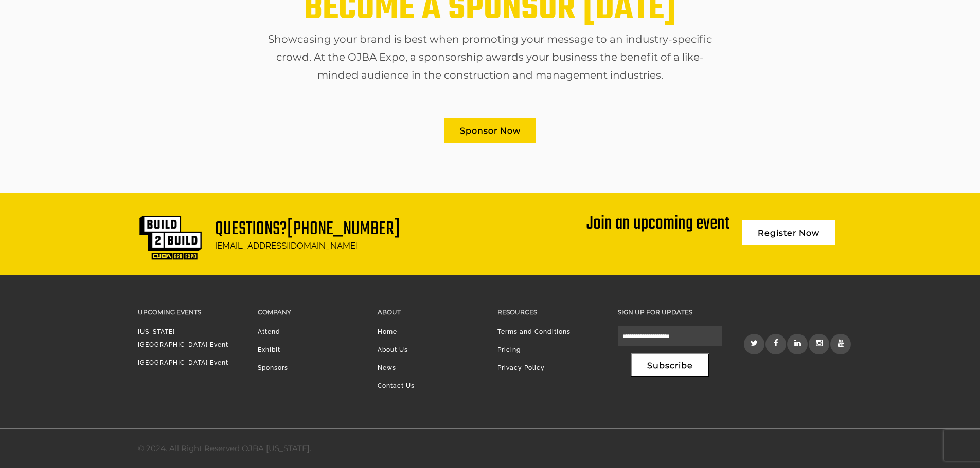 This screenshot has height=468, width=980. I want to click on h3: About, so click(430, 312).